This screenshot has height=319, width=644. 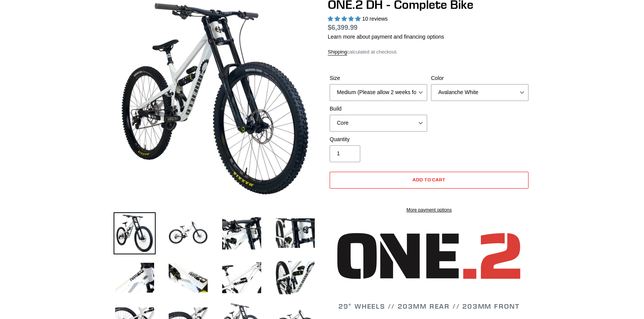 I want to click on span: 29" WHEELS // 203MM REAR // 203MM FRONT, so click(x=429, y=306).